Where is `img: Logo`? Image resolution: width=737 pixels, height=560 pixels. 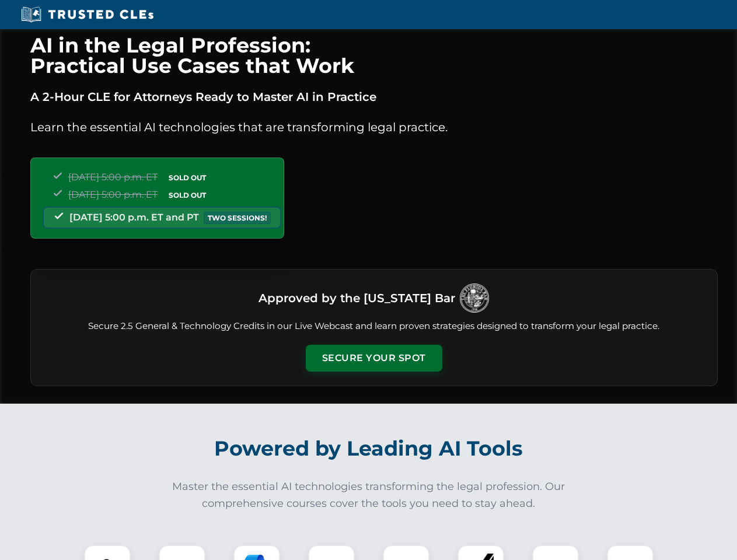 img: Logo is located at coordinates (475, 298).